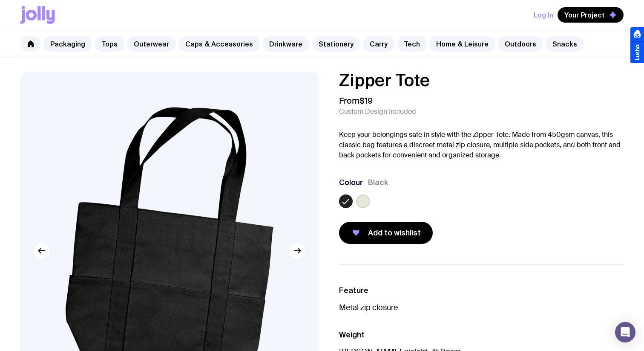 The height and width of the screenshot is (351, 644). What do you see at coordinates (626, 332) in the screenshot?
I see `div: Open Intercom Messenger` at bounding box center [626, 332].